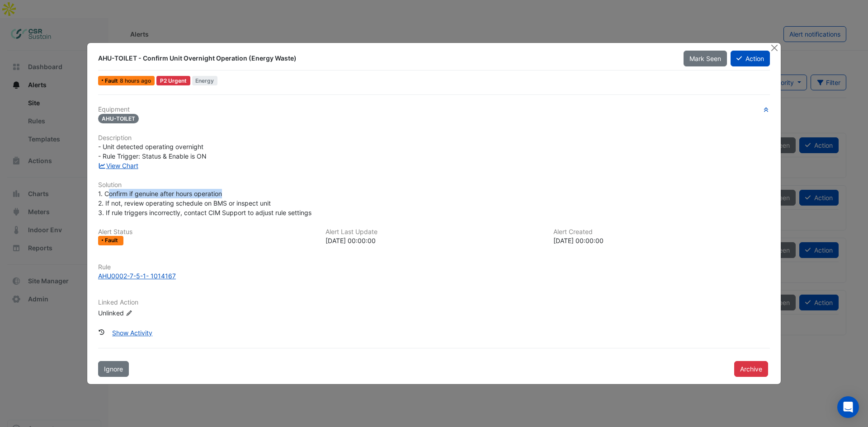 The height and width of the screenshot is (427, 868). Describe the element at coordinates (135, 80) in the screenshot. I see `span: Wed 10-Sep-2025 00:00 BST` at that location.